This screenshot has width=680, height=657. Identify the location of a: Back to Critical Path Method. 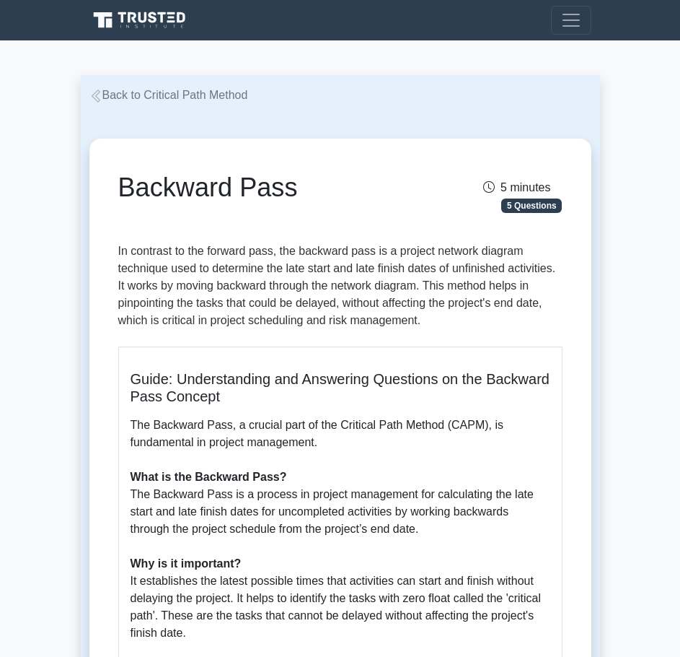
(169, 95).